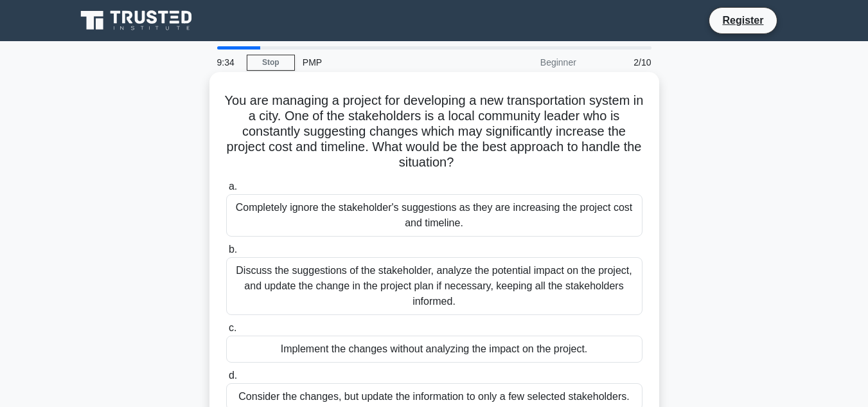 The image size is (868, 407). Describe the element at coordinates (434, 286) in the screenshot. I see `div: Discuss the suggestions of the stakeholder, analyze the potential impact on the project, and upda...` at that location.